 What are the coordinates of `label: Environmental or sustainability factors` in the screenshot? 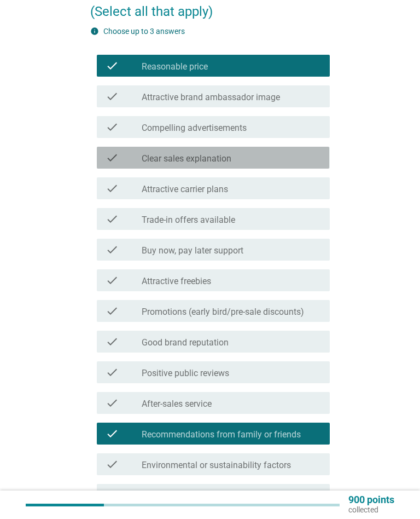 It's located at (216, 466).